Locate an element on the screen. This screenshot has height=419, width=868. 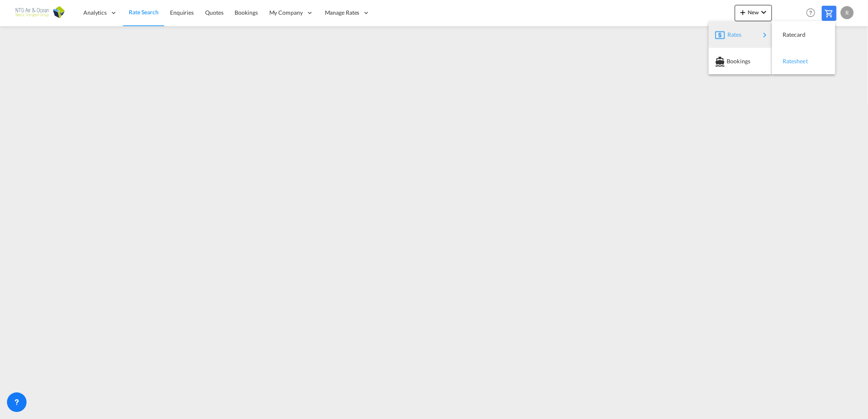
span: Ratesheet is located at coordinates (787, 61).